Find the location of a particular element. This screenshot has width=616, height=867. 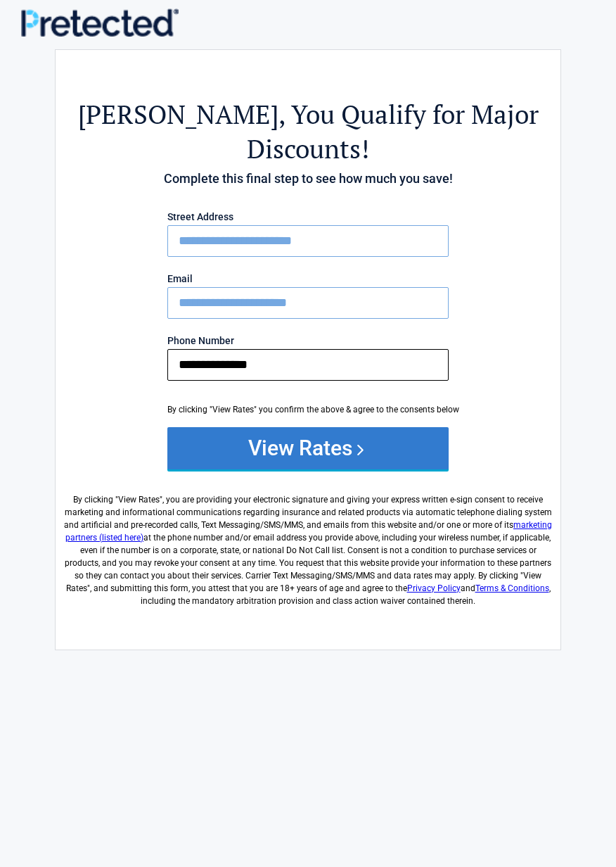

img: Main Logo is located at coordinates (100, 22).